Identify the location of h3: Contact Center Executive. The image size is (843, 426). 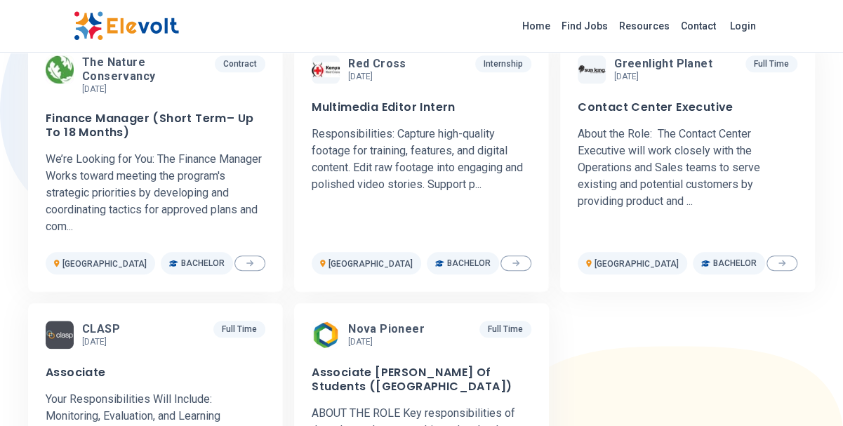
(656, 107).